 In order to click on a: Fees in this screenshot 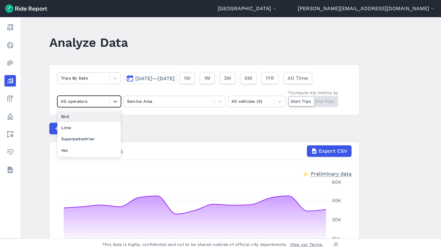, I will do `click(10, 99)`.